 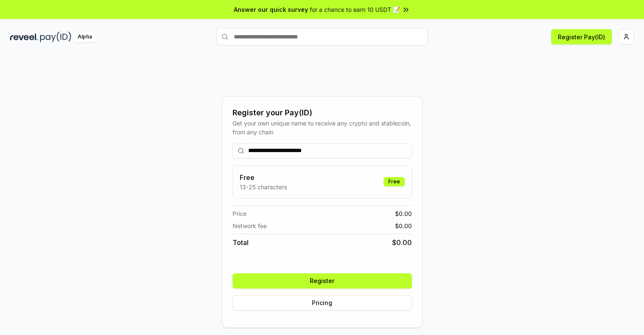 What do you see at coordinates (239, 213) in the screenshot?
I see `span: Price` at bounding box center [239, 213].